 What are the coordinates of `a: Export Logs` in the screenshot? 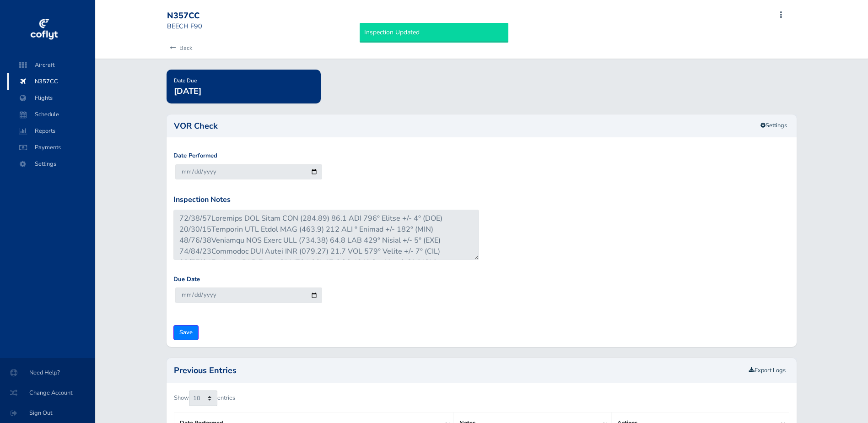 It's located at (767, 371).